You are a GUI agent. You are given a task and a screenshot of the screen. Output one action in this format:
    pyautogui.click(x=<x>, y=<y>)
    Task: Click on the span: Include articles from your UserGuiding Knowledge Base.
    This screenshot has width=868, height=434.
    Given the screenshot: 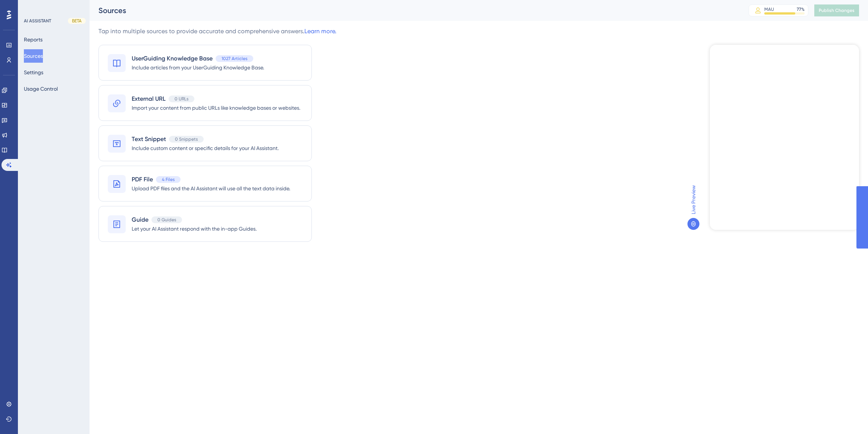 What is the action you would take?
    pyautogui.click(x=197, y=67)
    